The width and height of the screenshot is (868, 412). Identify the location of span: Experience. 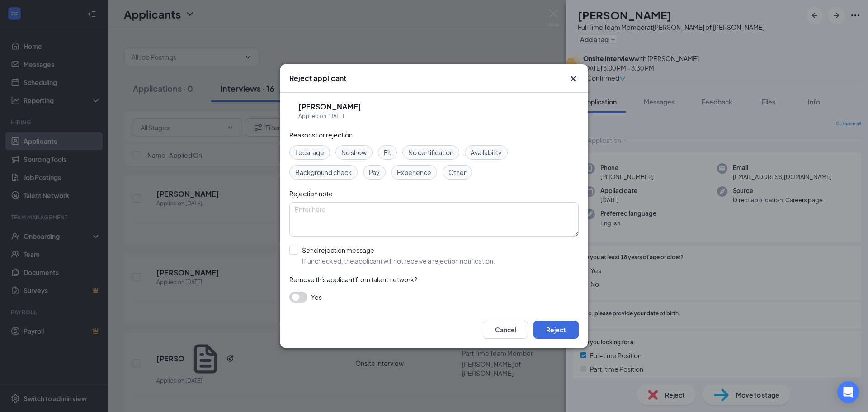
(414, 172).